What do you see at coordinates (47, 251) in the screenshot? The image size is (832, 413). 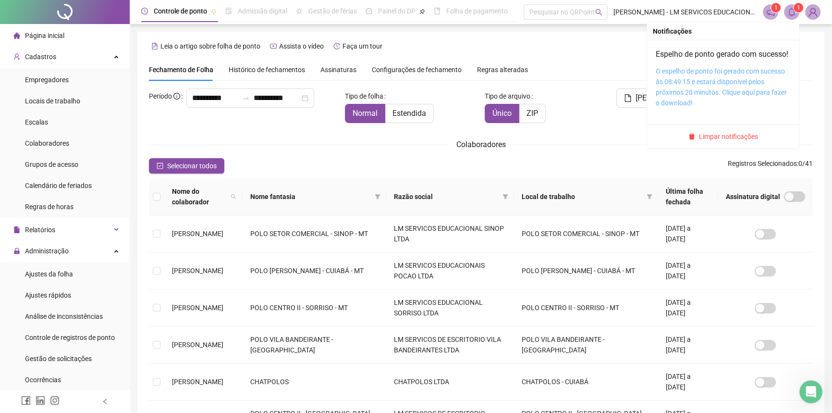 I see `span: Administração` at bounding box center [47, 251].